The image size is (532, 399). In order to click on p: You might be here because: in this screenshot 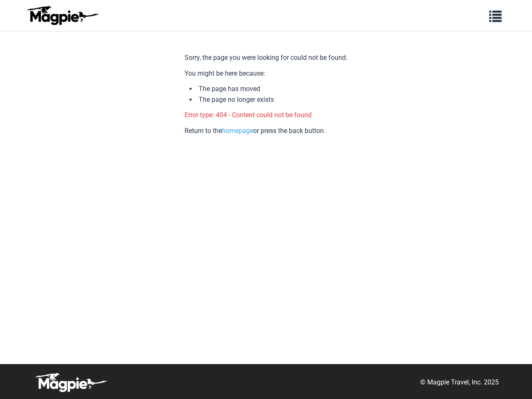, I will do `click(266, 74)`.